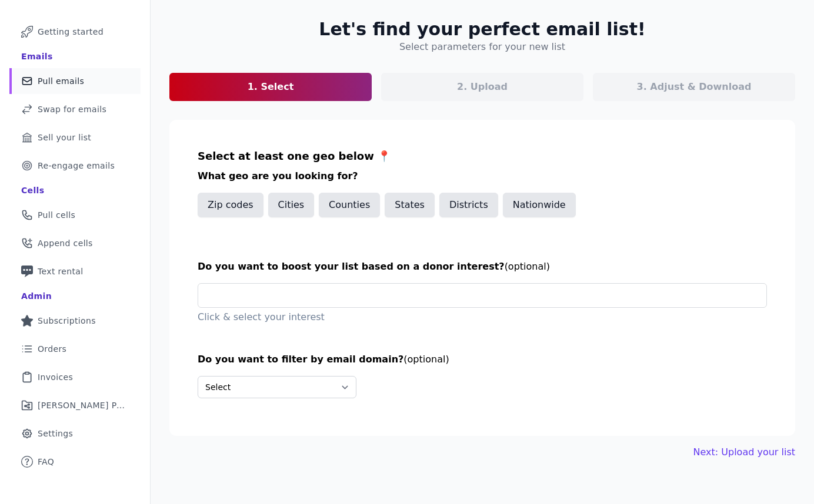 Image resolution: width=814 pixels, height=504 pixels. Describe the element at coordinates (694, 87) in the screenshot. I see `p: 3. Adjust & Download` at that location.